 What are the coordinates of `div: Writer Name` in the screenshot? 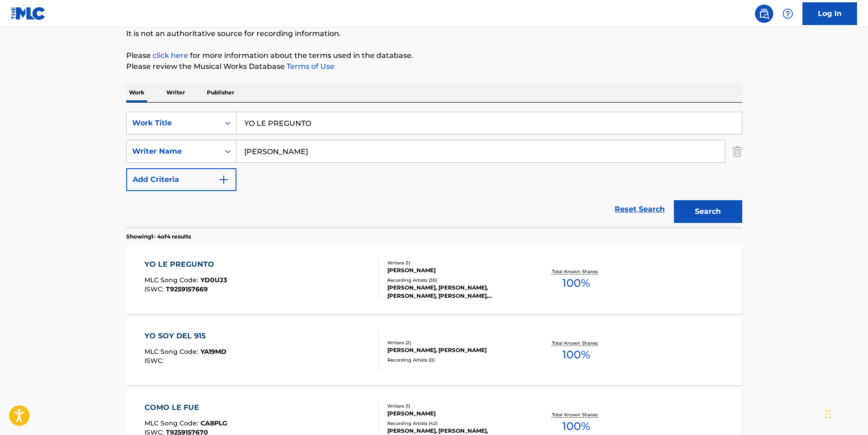 It's located at (173, 151).